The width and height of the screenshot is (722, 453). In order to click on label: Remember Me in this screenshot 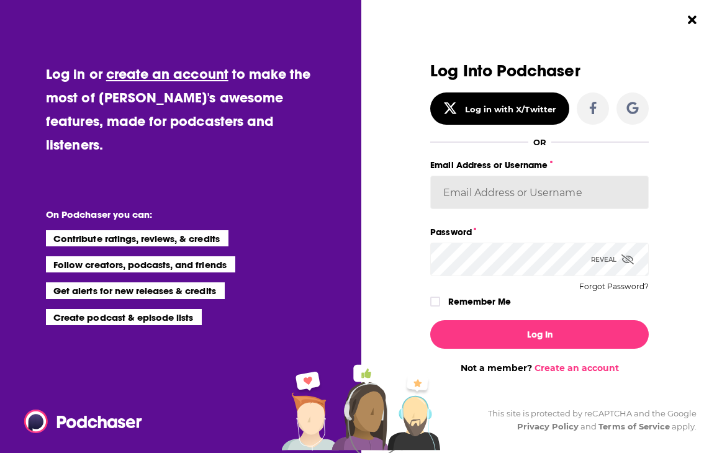, I will do `click(479, 302)`.